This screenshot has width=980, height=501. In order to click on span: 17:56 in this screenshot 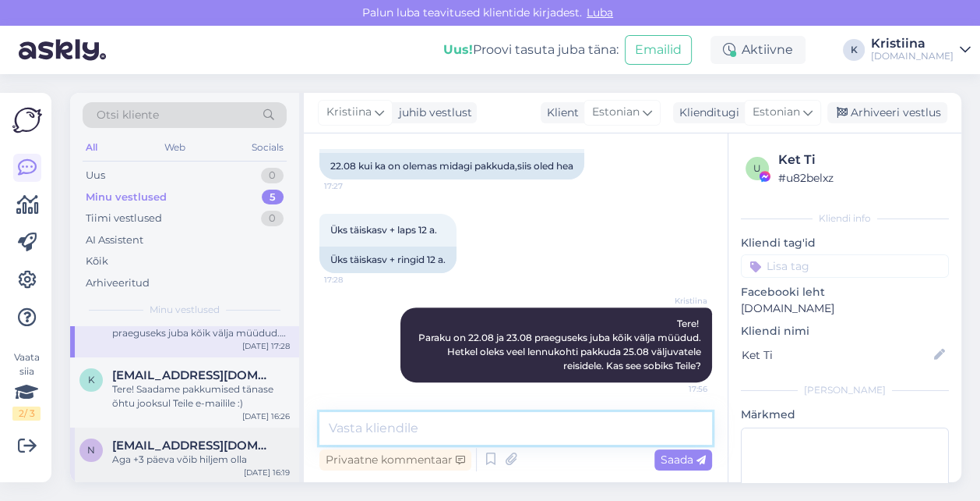, I will do `click(678, 388)`.